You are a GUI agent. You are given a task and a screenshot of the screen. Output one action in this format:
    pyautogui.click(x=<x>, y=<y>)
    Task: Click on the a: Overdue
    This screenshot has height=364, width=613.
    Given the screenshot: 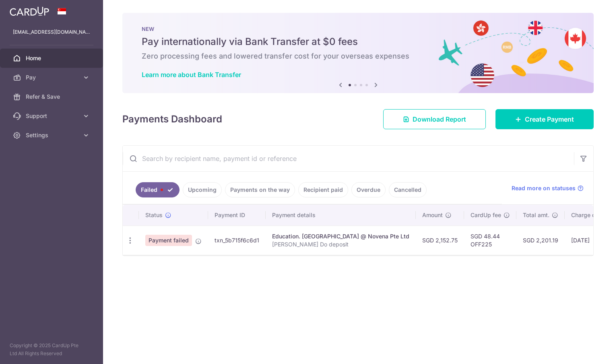 What is the action you would take?
    pyautogui.click(x=368, y=190)
    